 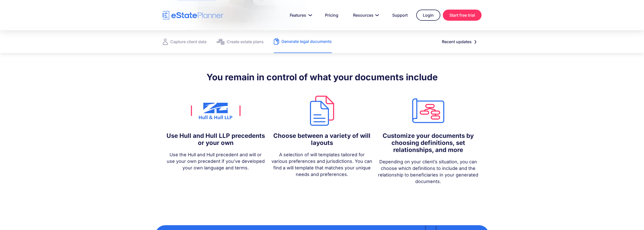 I want to click on p: A selection of will templates tailored for various preferences and jurisdictions. You can find a ..., so click(x=322, y=165).